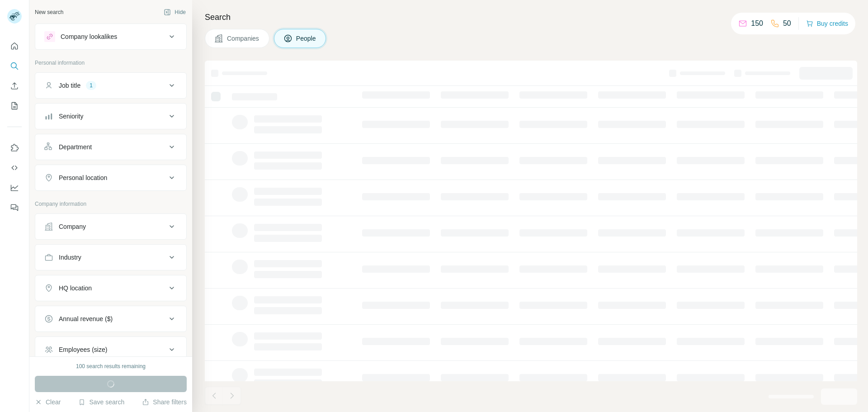 Image resolution: width=868 pixels, height=412 pixels. I want to click on div: New search, so click(49, 12).